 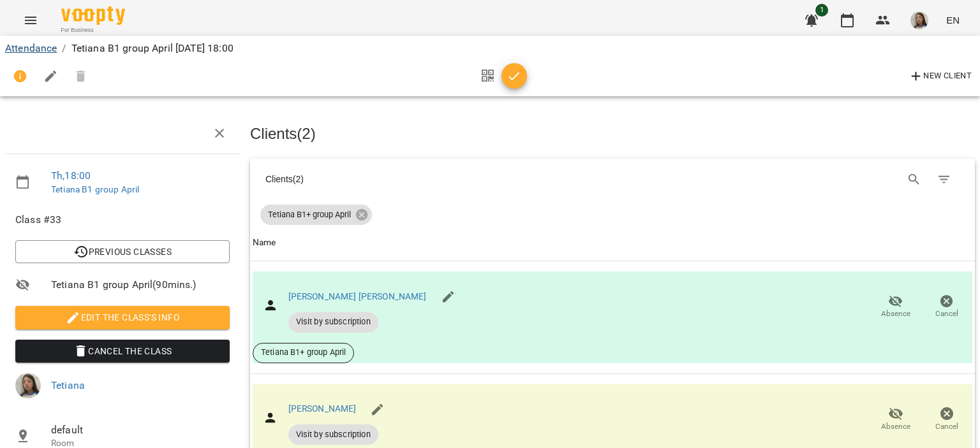 I want to click on a: Attendance, so click(x=31, y=47).